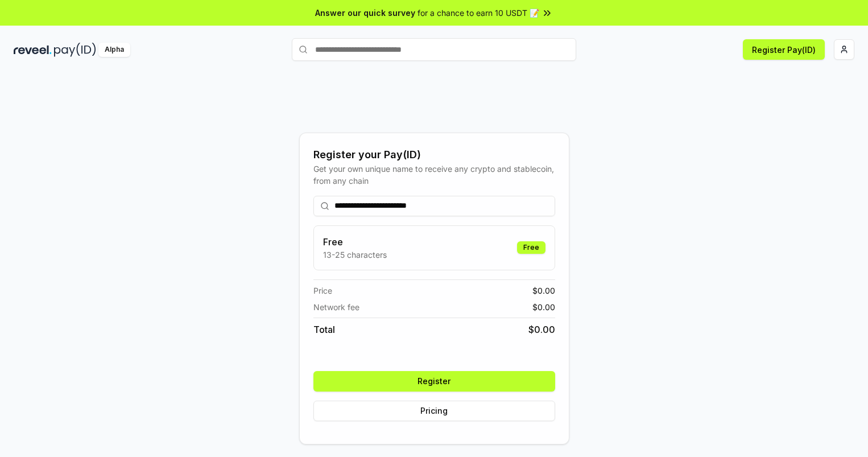 Image resolution: width=868 pixels, height=457 pixels. I want to click on button: Pricing, so click(434, 411).